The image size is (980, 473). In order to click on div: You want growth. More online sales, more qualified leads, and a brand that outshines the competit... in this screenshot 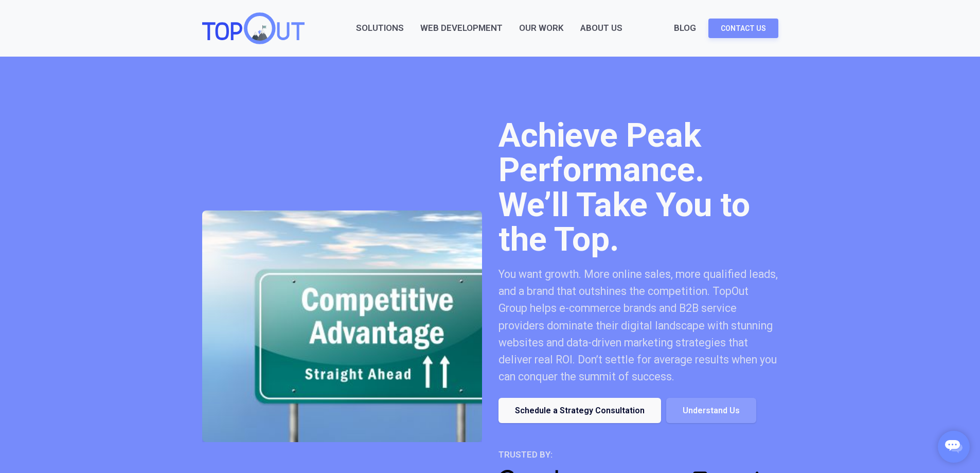, I will do `click(638, 325)`.